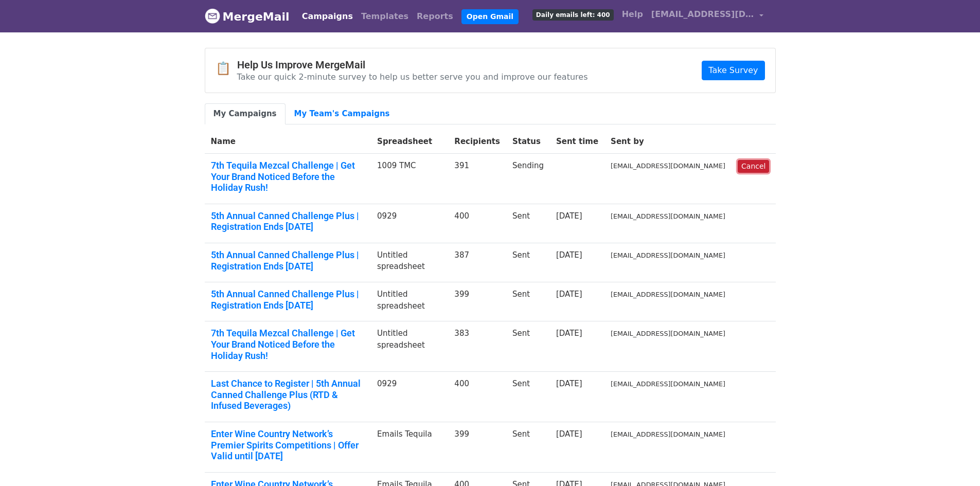 The height and width of the screenshot is (486, 980). What do you see at coordinates (490, 17) in the screenshot?
I see `a: Open Gmail` at bounding box center [490, 17].